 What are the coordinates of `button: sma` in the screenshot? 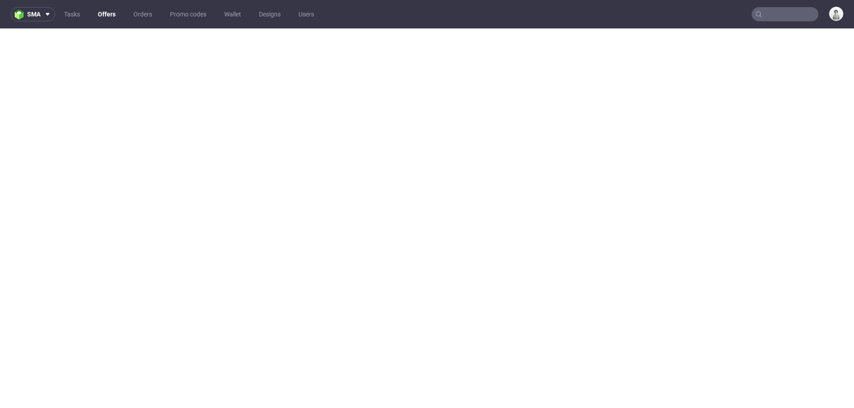 It's located at (33, 14).